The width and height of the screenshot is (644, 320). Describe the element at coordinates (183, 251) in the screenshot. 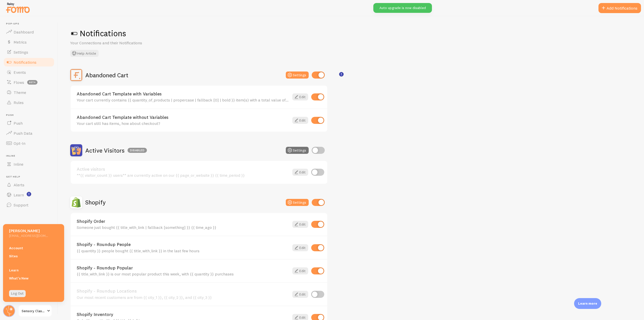

I see `div: {{ quantity }} people bought {{ title_with_link }} in the last few hours` at that location.